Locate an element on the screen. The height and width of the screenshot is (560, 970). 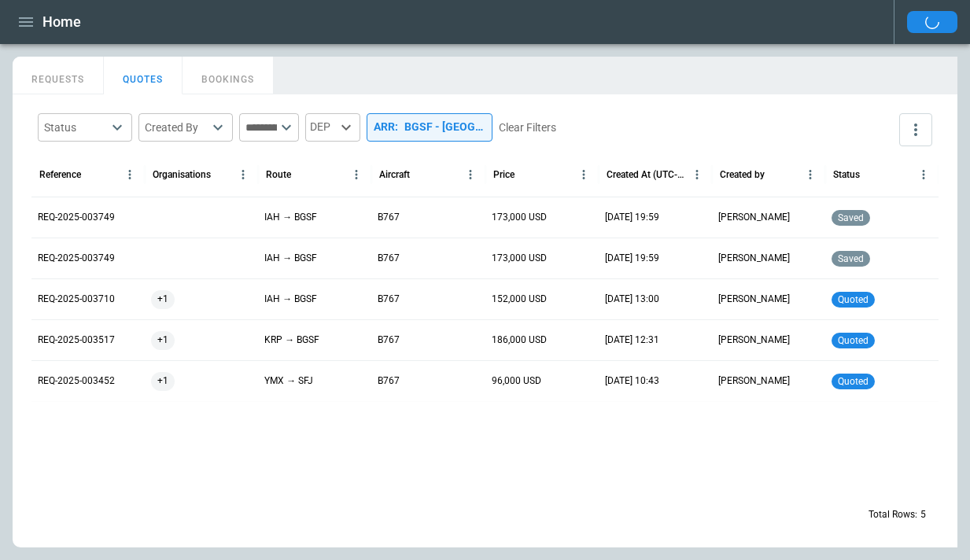
div: Reference is located at coordinates (60, 174).